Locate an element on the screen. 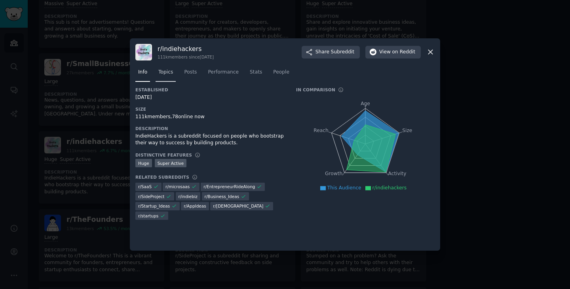 The height and width of the screenshot is (289, 570). span: View is located at coordinates (397, 52).